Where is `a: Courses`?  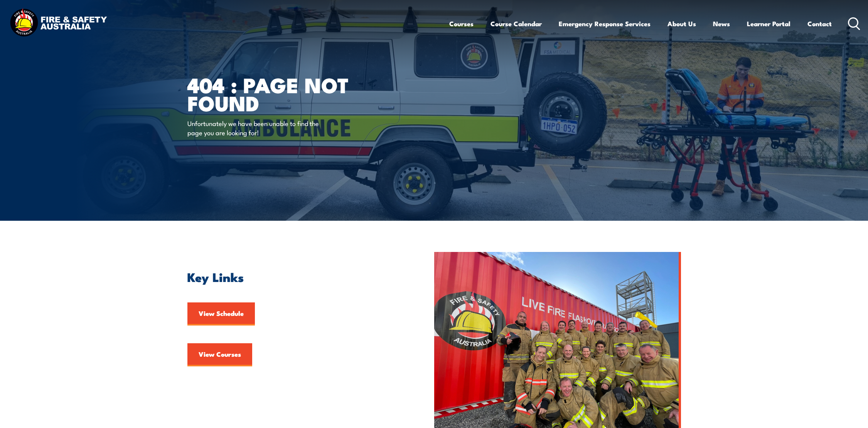
a: Courses is located at coordinates (461, 23).